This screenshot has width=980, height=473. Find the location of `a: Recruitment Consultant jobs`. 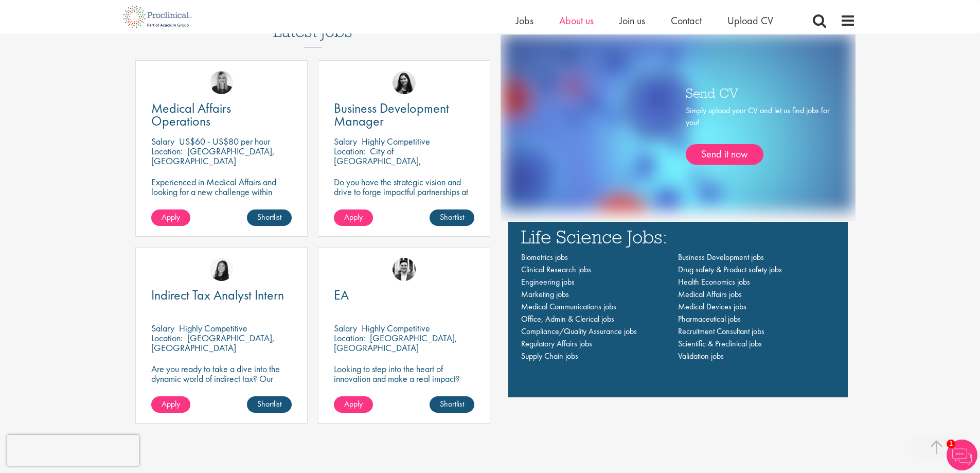

a: Recruitment Consultant jobs is located at coordinates (721, 331).